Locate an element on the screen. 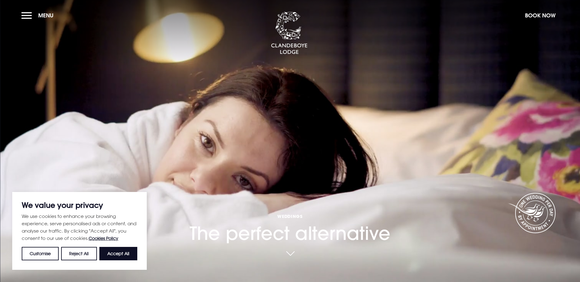  a: Cookies Policy is located at coordinates (103, 238).